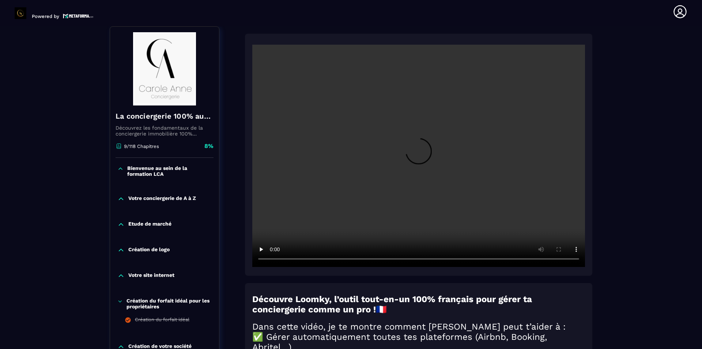 The width and height of the screenshot is (702, 349). I want to click on p: Votre conciergerie de A à Z, so click(162, 199).